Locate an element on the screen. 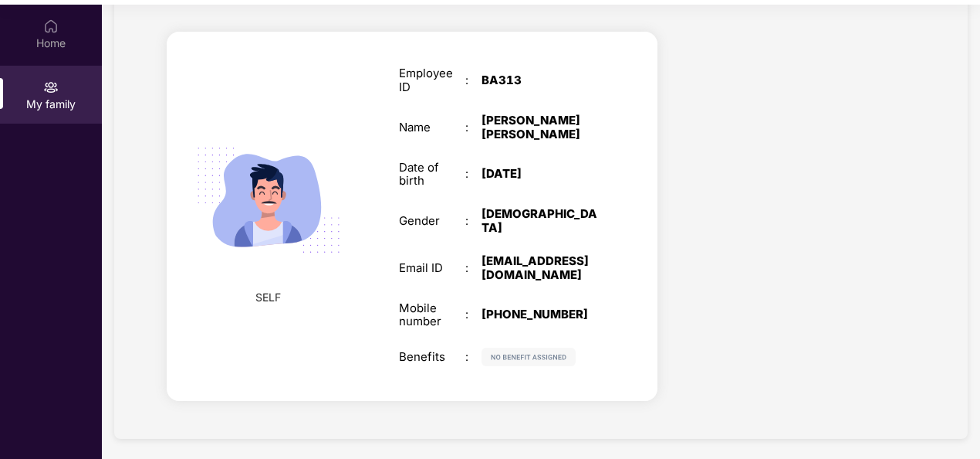 The height and width of the screenshot is (459, 980). img: svg+xml;base64,PHN2ZyB4bWxucz0iaHR0cDovL3d3dy53My5vcmcvMjAwMC9zdmciIHdpZHRoPSIxMjIiIGhlaWdodD0iMj... is located at coordinates (528, 357).